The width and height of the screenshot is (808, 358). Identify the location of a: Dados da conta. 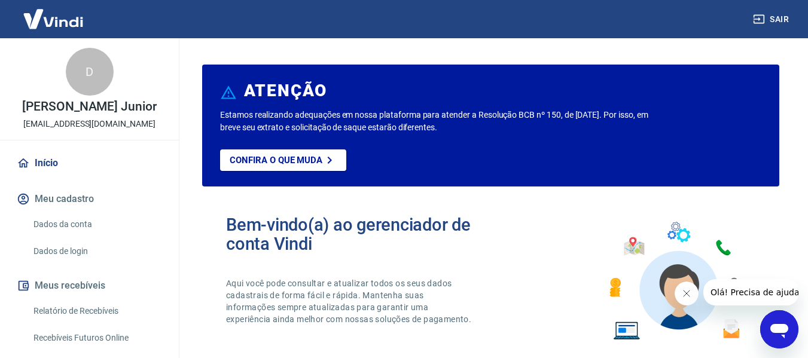
(96, 224).